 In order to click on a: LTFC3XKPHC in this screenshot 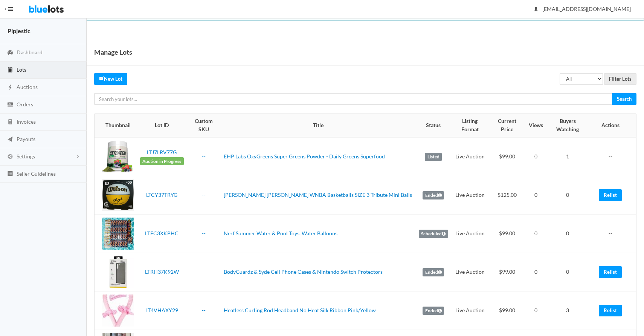, I will do `click(162, 233)`.